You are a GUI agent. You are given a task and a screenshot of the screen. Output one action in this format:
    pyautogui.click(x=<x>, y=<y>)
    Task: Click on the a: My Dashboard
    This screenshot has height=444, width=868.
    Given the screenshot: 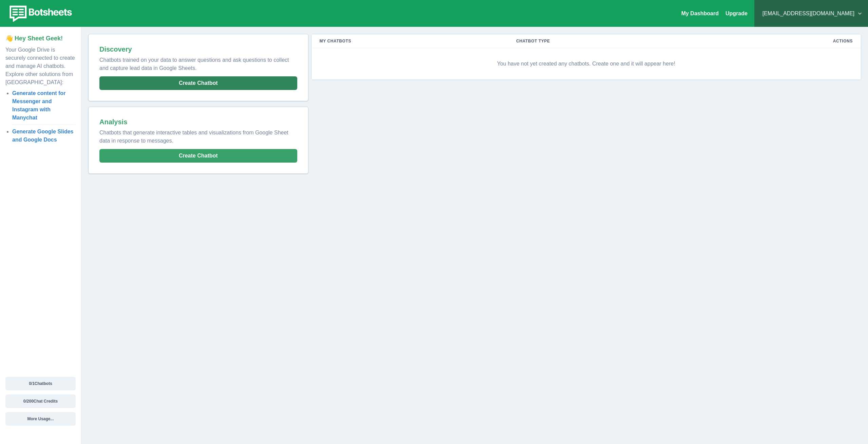 What is the action you would take?
    pyautogui.click(x=700, y=13)
    